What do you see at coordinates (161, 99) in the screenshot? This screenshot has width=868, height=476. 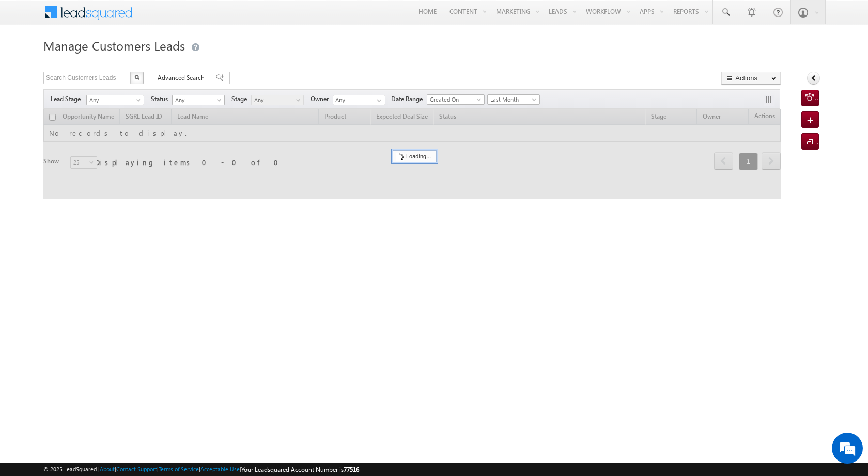 I see `span: Status` at bounding box center [161, 99].